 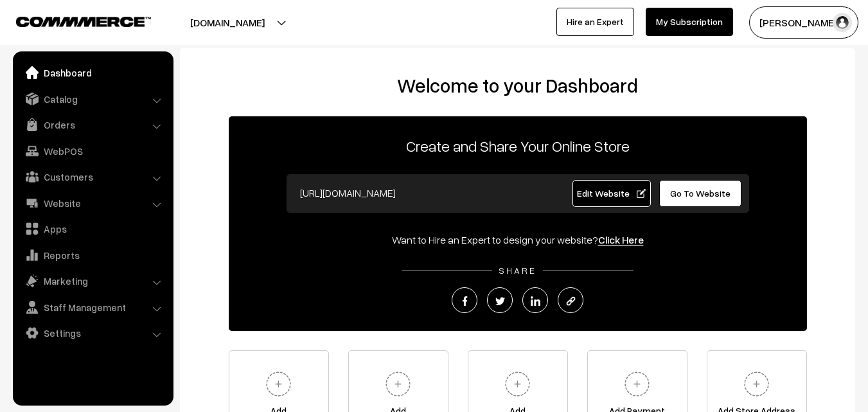 I want to click on a: Customers, so click(x=93, y=177).